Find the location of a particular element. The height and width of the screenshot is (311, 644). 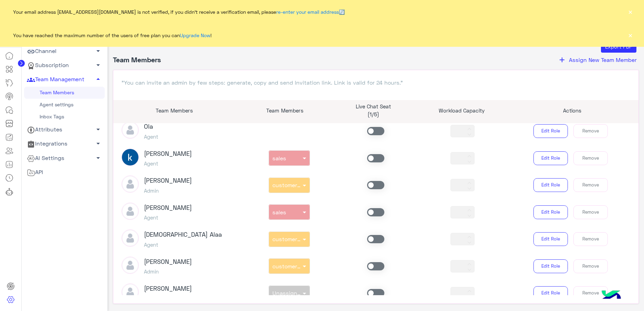

a: Team Members is located at coordinates (65, 92).